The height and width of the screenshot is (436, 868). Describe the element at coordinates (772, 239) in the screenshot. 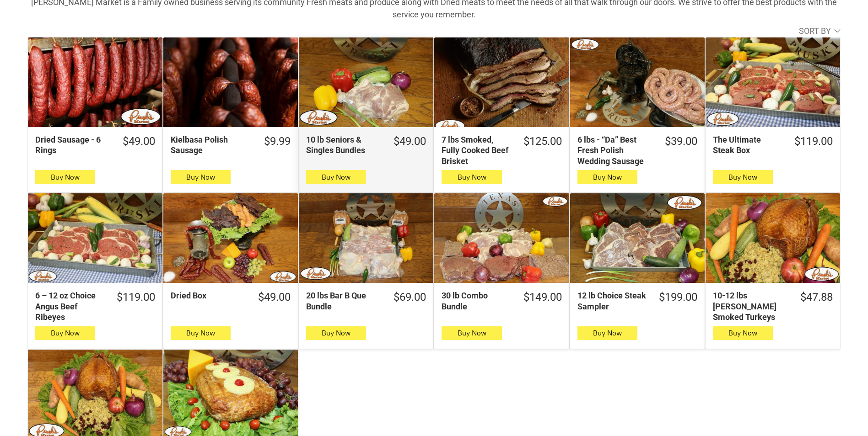

I see `a: 10-12 lbs Pruski&#39;s Smoked Turkeys` at that location.